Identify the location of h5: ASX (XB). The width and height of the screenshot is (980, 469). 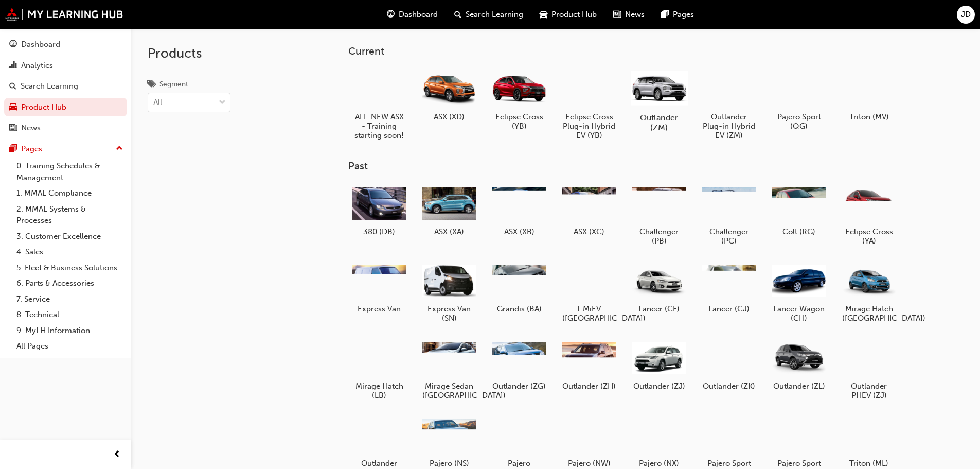
(519, 231).